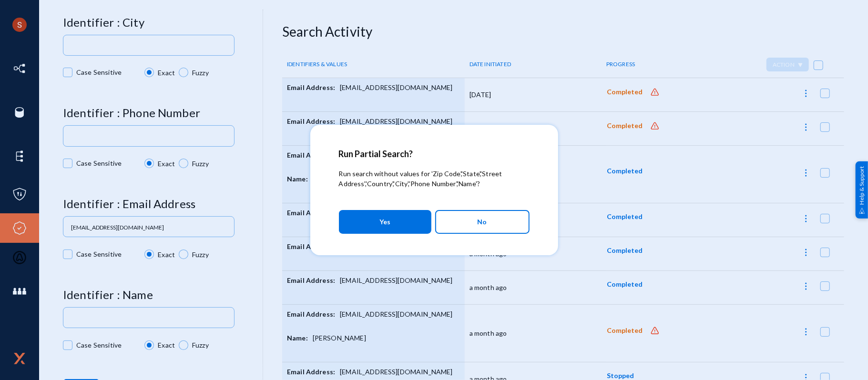 The height and width of the screenshot is (380, 868). Describe the element at coordinates (482, 222) in the screenshot. I see `button: No` at that location.